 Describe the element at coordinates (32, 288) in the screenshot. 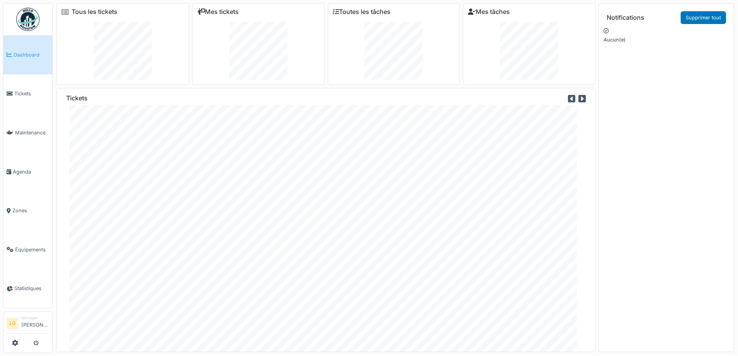

I see `span: Statistiques` at that location.